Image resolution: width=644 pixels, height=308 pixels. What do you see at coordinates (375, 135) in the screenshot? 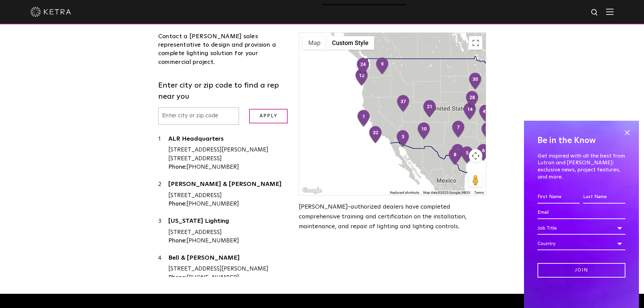
I see `div: 32` at bounding box center [375, 135].